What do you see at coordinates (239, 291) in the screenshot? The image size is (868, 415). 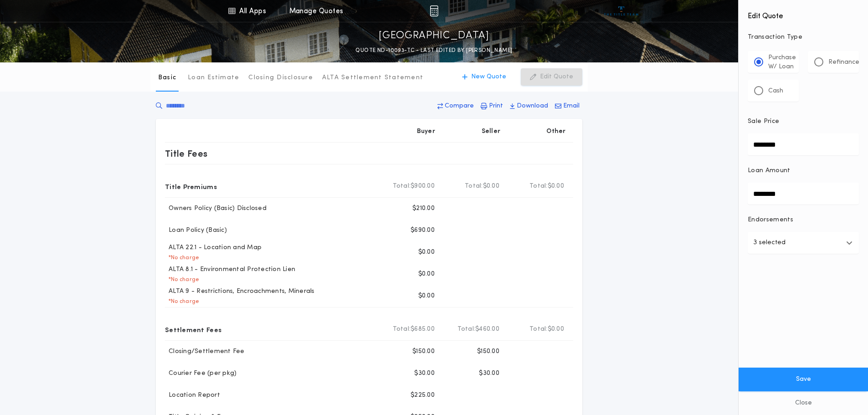 I see `p: ALTA 9 - Restrictions, Encroachments, Minerals` at bounding box center [239, 291].